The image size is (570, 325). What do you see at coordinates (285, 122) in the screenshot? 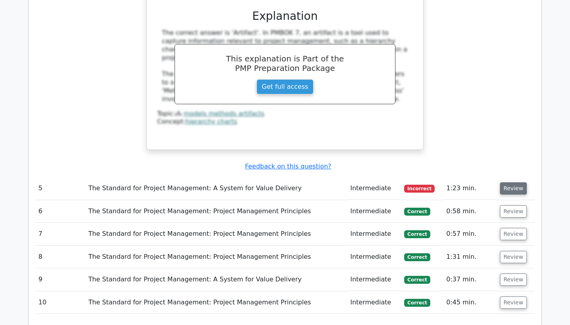
I see `div: Concept:` at bounding box center [285, 122].